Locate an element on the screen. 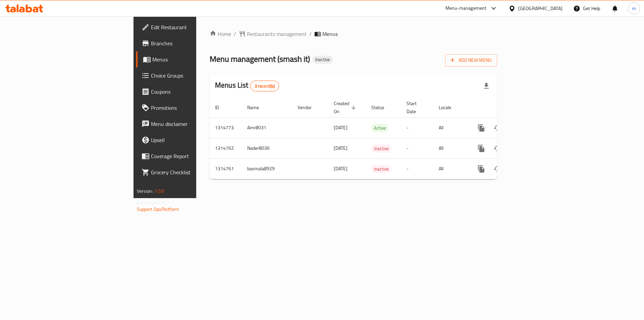 The width and height of the screenshot is (644, 320). td: Nader8036 is located at coordinates (267, 148).